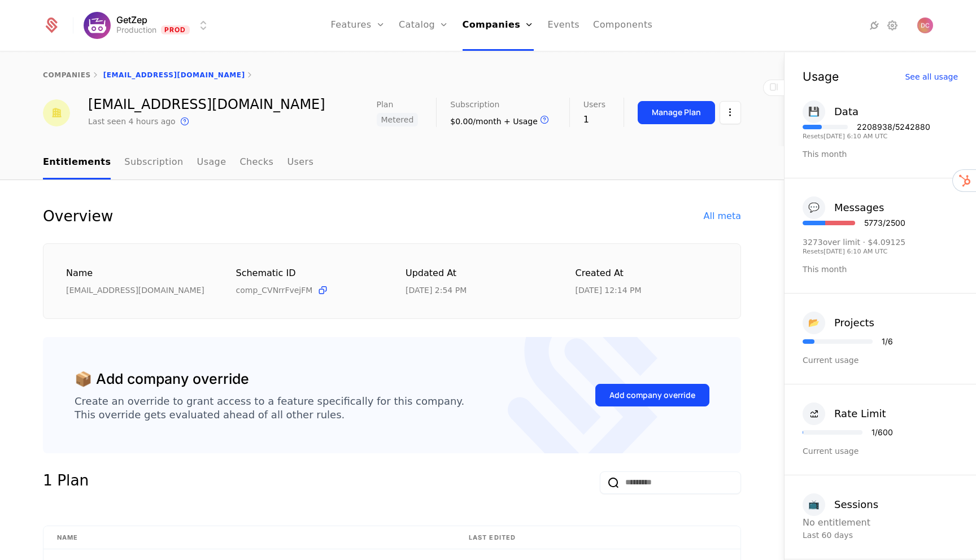 This screenshot has height=560, width=976. Describe the element at coordinates (385, 105) in the screenshot. I see `span: Plan` at that location.